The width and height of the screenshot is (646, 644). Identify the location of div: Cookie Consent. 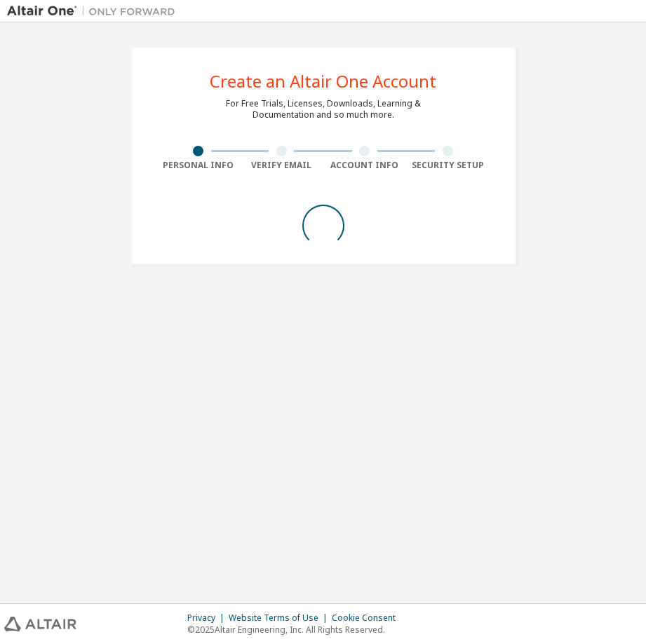
(367, 618).